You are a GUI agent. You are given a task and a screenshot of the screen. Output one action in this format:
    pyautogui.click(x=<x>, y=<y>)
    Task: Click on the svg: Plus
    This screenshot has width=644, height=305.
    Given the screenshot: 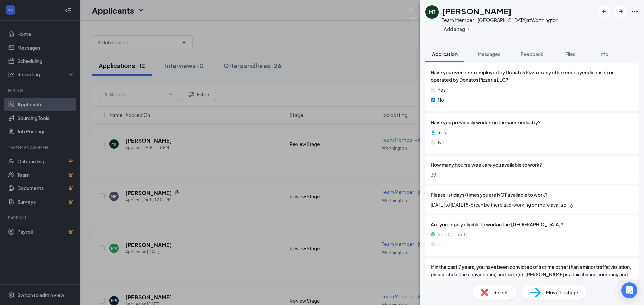 What is the action you would take?
    pyautogui.click(x=468, y=29)
    